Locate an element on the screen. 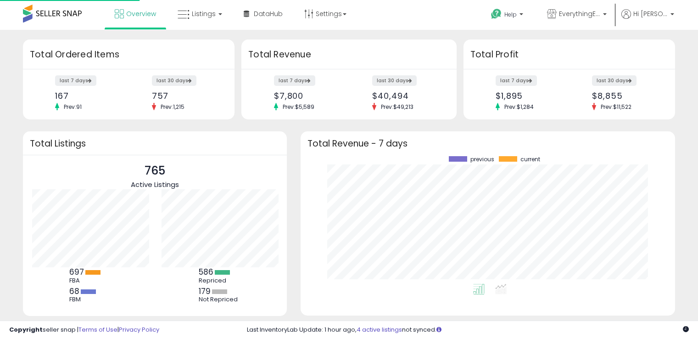 The width and height of the screenshot is (698, 339). h3: Total Listings is located at coordinates (155, 143).